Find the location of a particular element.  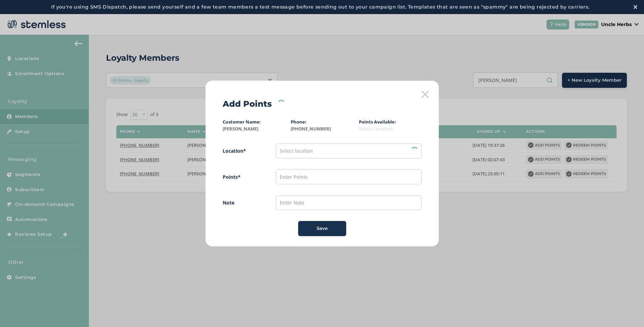

input: Enter Note is located at coordinates (349, 202).